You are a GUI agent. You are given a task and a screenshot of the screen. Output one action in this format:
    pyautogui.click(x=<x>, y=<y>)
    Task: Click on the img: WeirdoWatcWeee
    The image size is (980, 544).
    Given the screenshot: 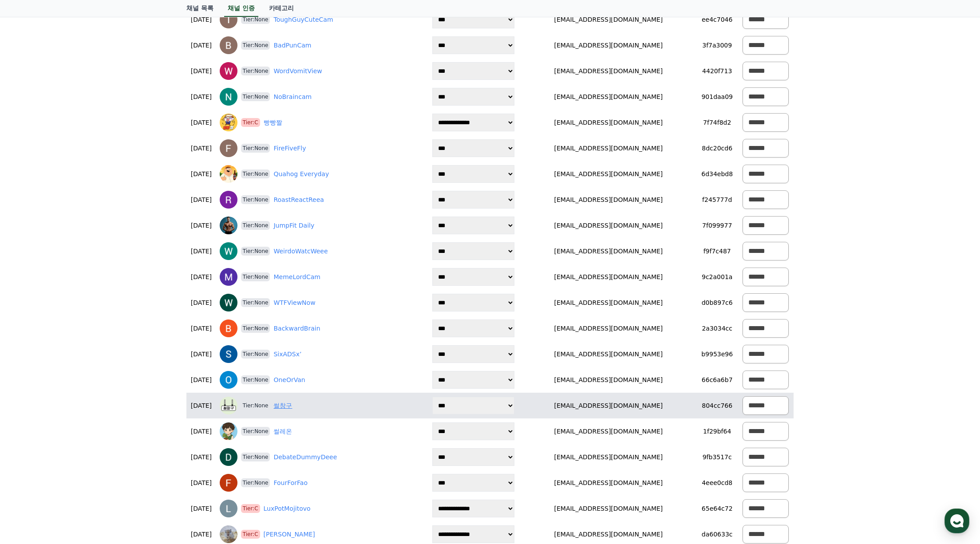 What is the action you would take?
    pyautogui.click(x=228, y=251)
    